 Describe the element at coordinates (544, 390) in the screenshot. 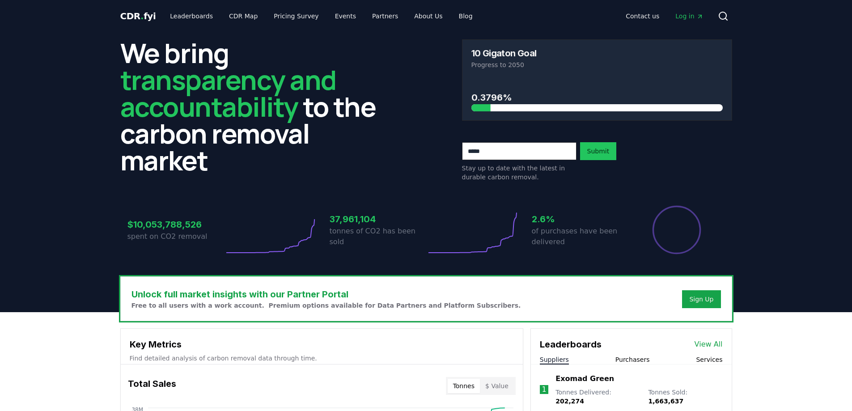

I see `p: 1` at that location.